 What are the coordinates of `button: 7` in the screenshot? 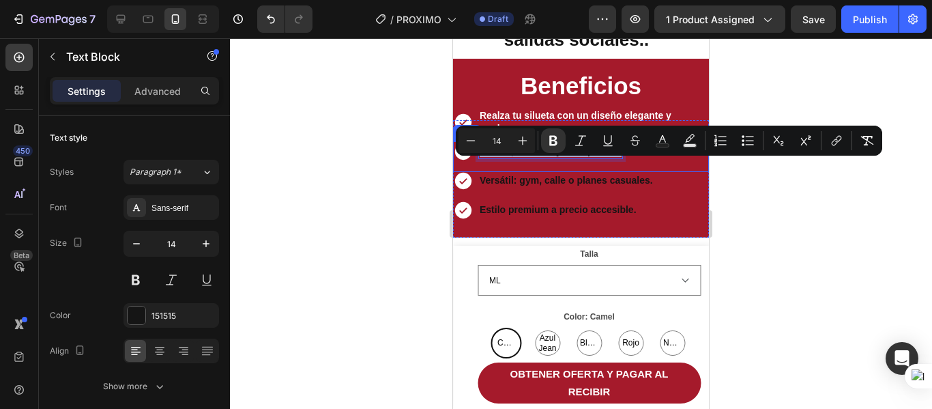 It's located at (53, 19).